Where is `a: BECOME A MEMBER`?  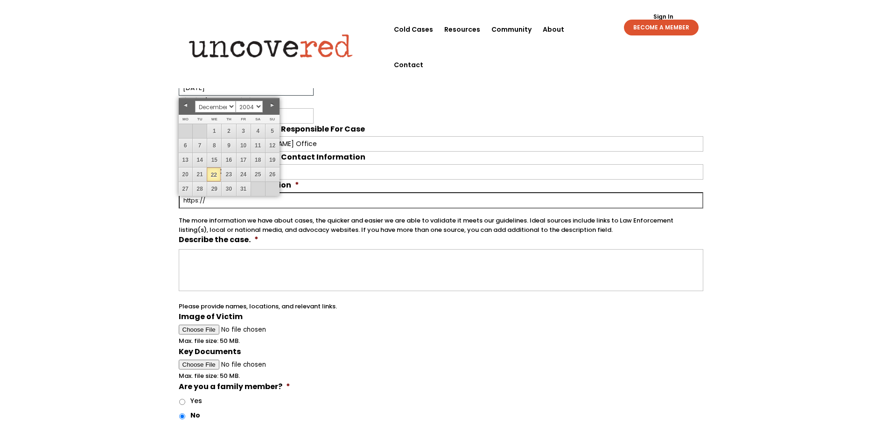 a: BECOME A MEMBER is located at coordinates (662, 28).